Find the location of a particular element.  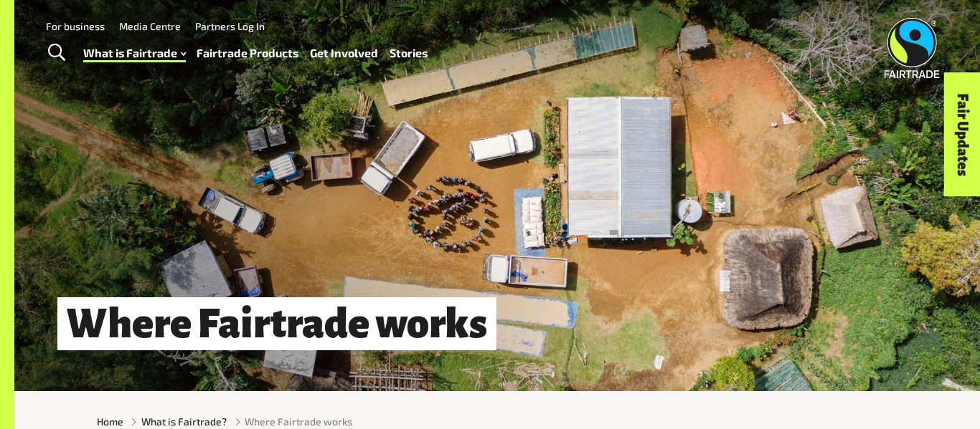

span: Home is located at coordinates (110, 422).